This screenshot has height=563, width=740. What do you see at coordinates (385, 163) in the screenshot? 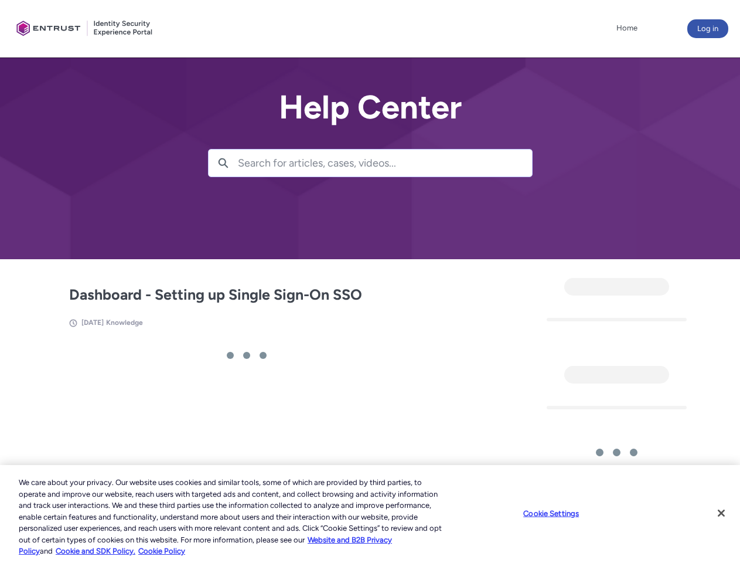
I see `input: Search for articles, cases, videos...` at bounding box center [385, 163].